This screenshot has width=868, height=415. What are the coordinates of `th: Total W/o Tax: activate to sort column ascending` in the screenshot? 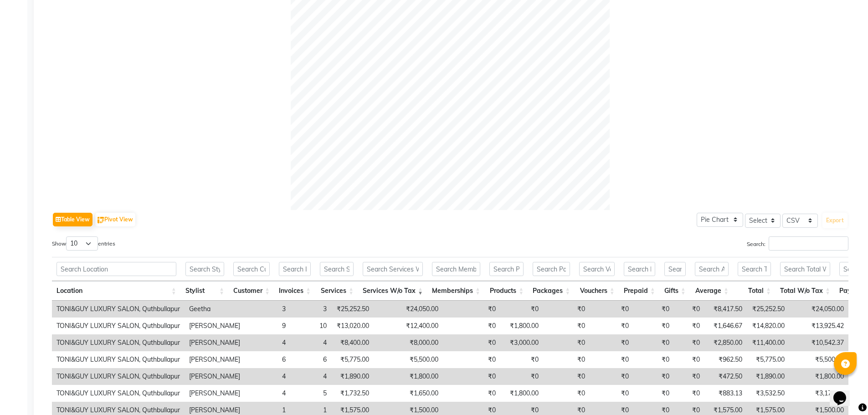 It's located at (805, 291).